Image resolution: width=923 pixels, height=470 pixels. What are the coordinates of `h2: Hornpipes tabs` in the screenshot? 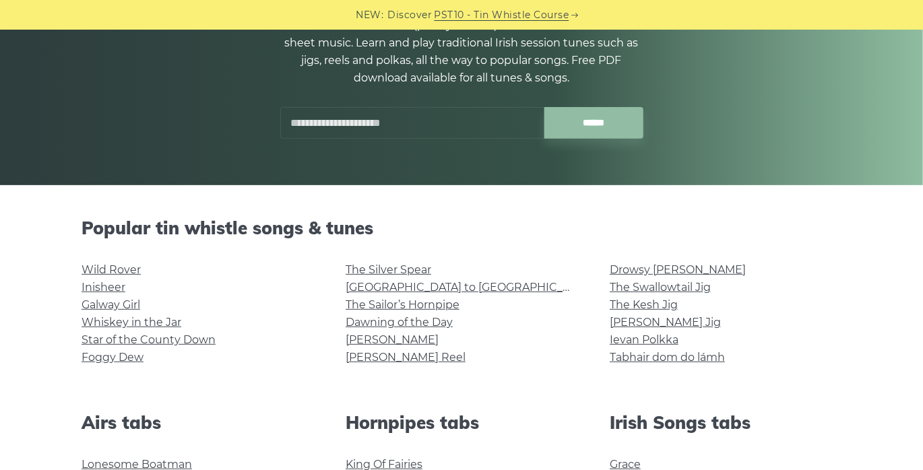 It's located at (461, 422).